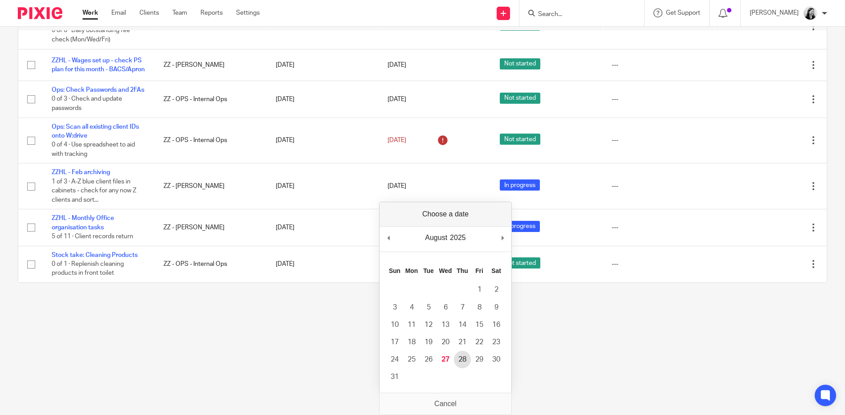 This screenshot has height=415, width=845. Describe the element at coordinates (395, 308) in the screenshot. I see `button: 3` at that location.